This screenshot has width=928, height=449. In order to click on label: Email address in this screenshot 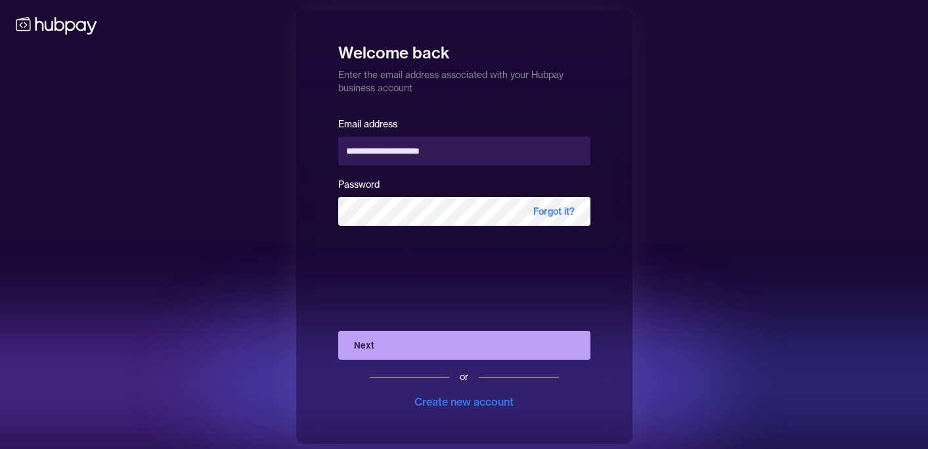, I will do `click(368, 124)`.